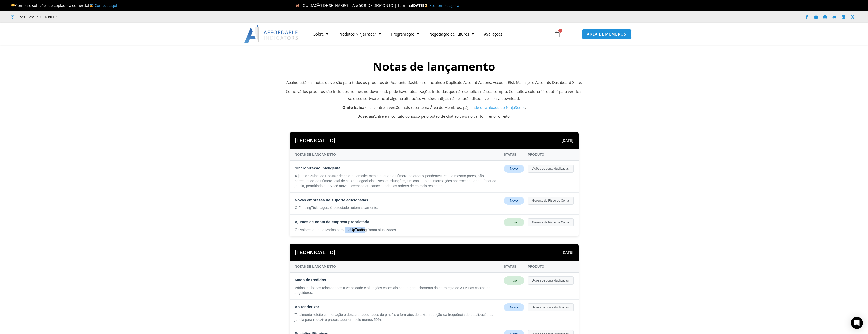  I want to click on font: ÁREA DE MEMBROS, so click(606, 34).